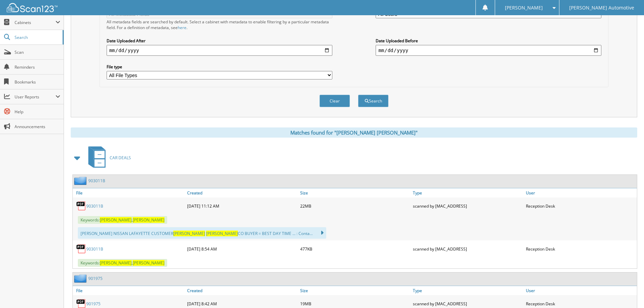  I want to click on a: here, so click(182, 27).